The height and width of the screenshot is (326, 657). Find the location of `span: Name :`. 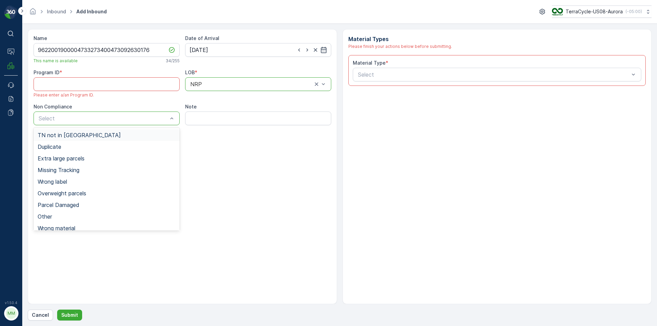

span: Name : is located at coordinates (14, 115).